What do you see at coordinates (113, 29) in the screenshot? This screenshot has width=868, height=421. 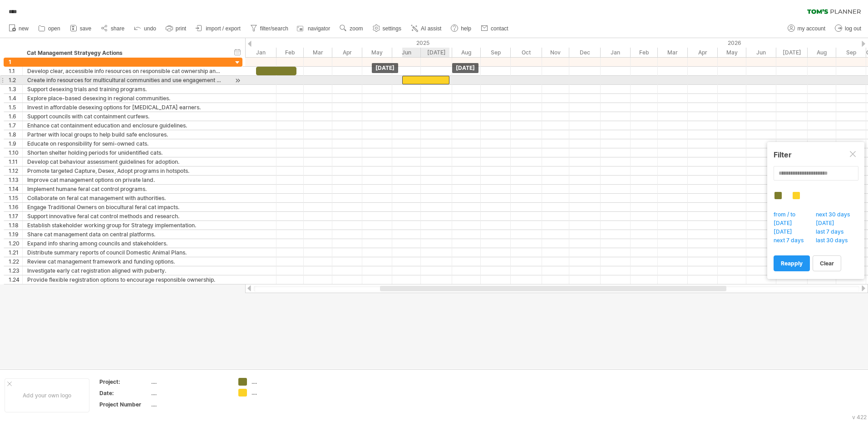 I see `a: share` at bounding box center [113, 29].